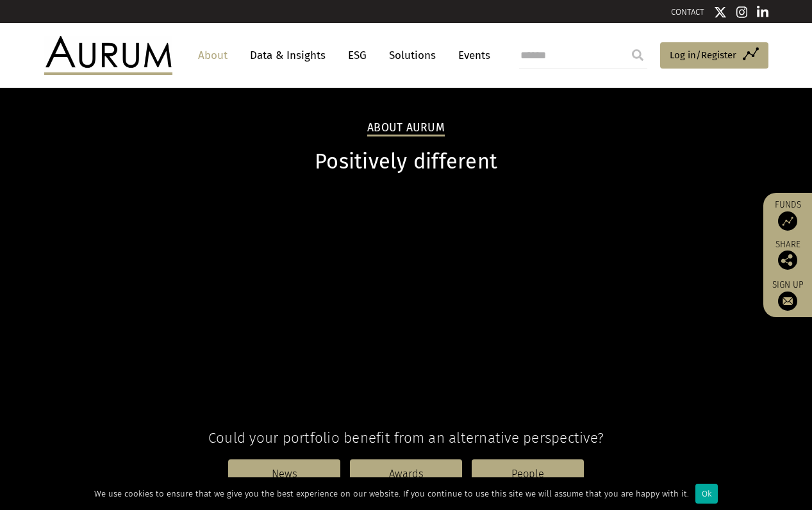 Image resolution: width=812 pixels, height=510 pixels. Describe the element at coordinates (407, 438) in the screenshot. I see `h4: Could your portfolio benefit from an alternative perspective?` at that location.